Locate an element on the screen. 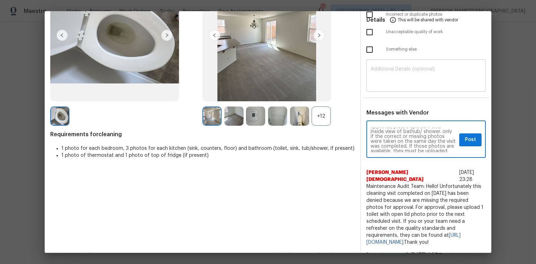  li: 1 photo of thermostat and 1 photo of top of fridge (if present) is located at coordinates (208, 155).